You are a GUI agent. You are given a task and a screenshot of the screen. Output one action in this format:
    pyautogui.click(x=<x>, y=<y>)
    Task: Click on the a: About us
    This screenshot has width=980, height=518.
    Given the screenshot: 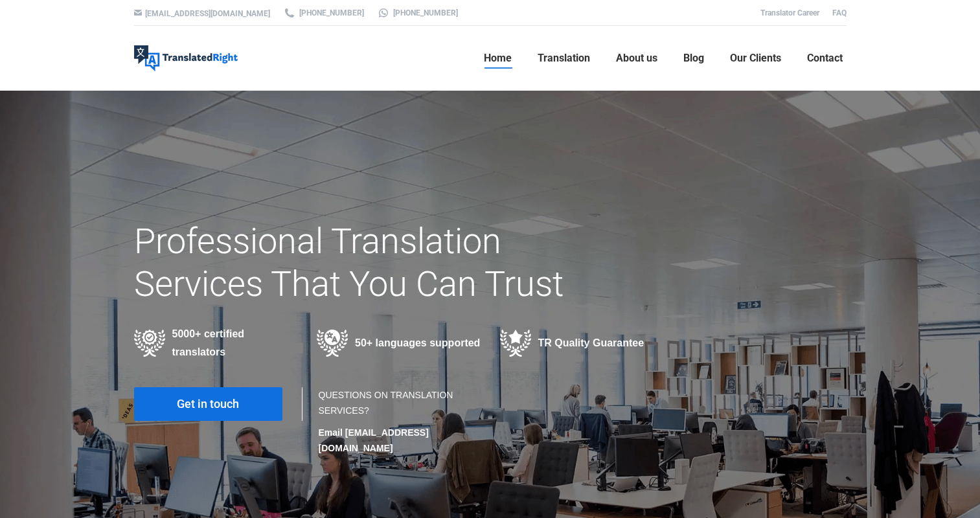 What is the action you would take?
    pyautogui.click(x=637, y=59)
    